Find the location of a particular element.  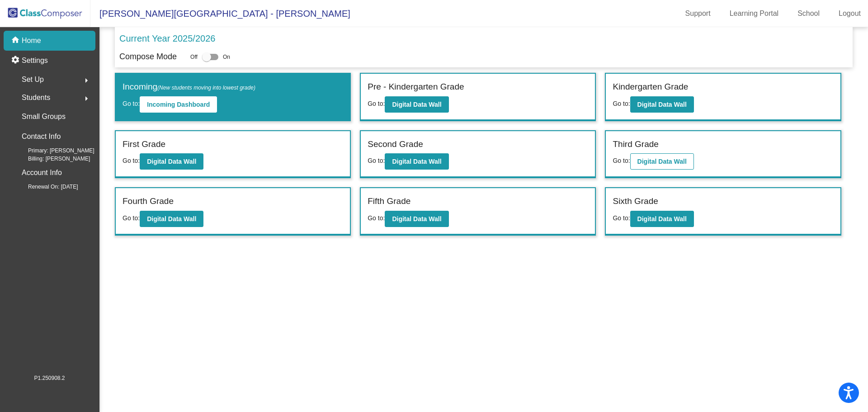

span: (New students moving into lowest grade) is located at coordinates (206, 88).